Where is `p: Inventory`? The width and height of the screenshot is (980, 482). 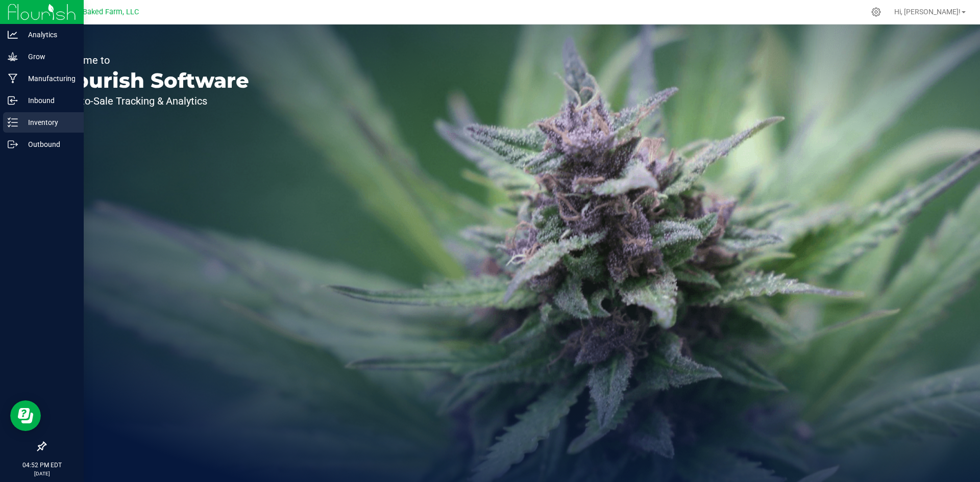 p: Inventory is located at coordinates (49, 122).